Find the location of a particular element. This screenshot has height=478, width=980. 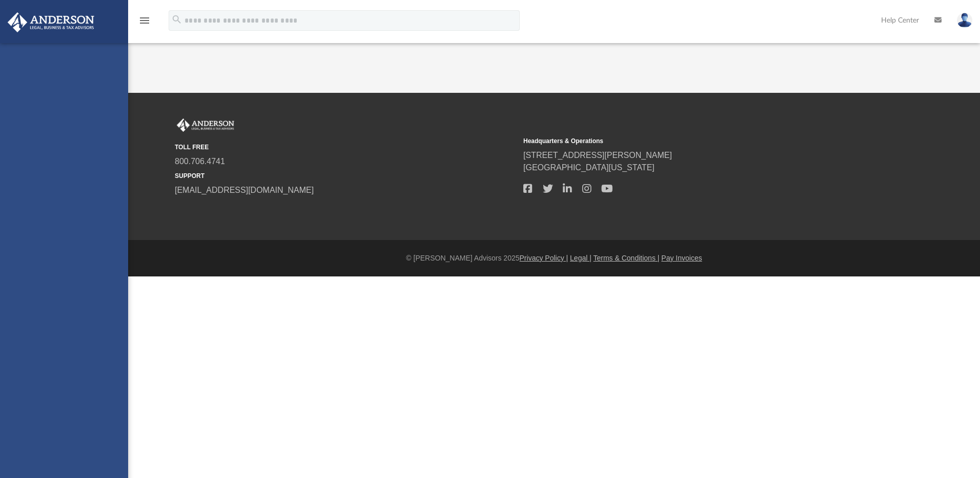

i: menu is located at coordinates (145, 20).